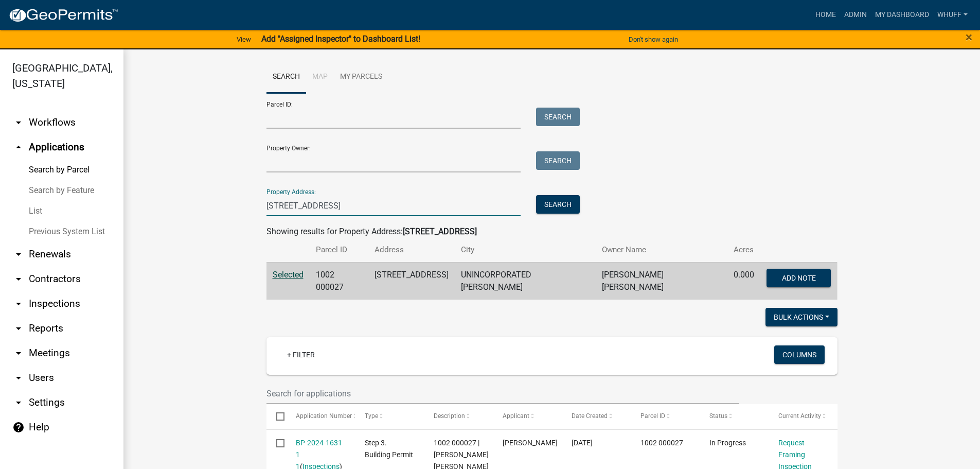 The width and height of the screenshot is (980, 469). Describe the element at coordinates (288, 274) in the screenshot. I see `span: Selected` at that location.